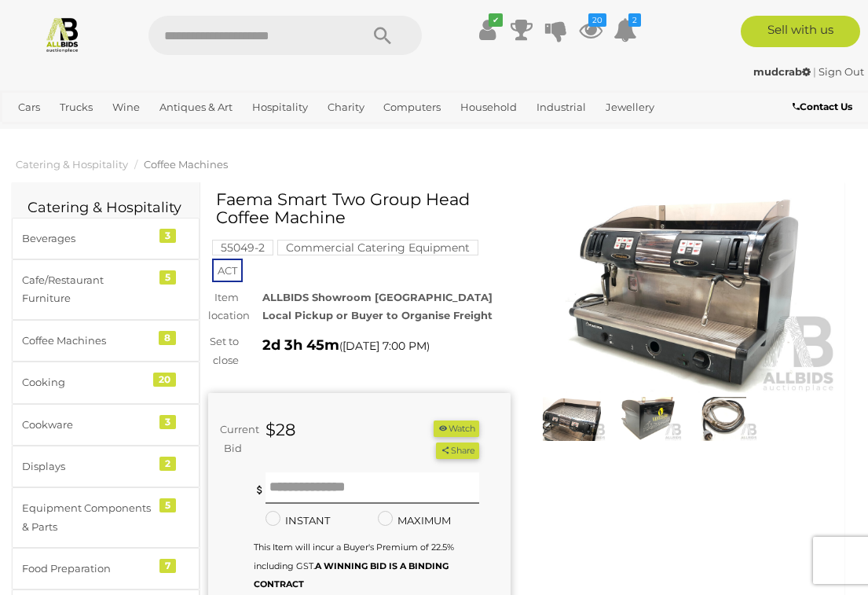  What do you see at coordinates (626, 30) in the screenshot?
I see `a: 2` at bounding box center [626, 30].